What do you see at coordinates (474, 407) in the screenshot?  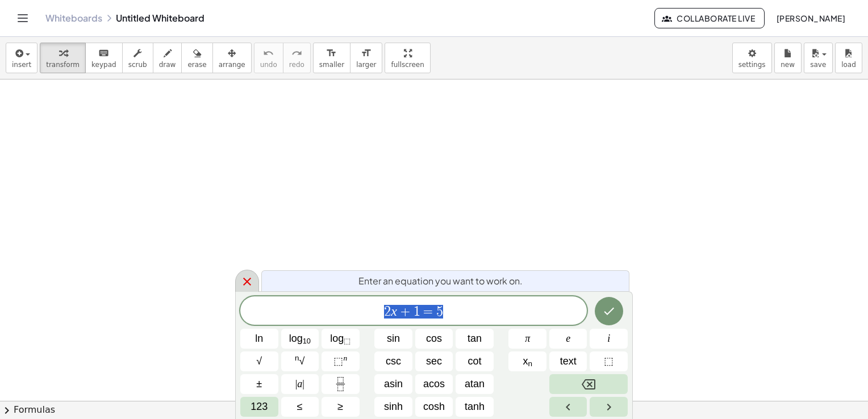 I see `button: Hyperbolic tangent` at bounding box center [474, 407].